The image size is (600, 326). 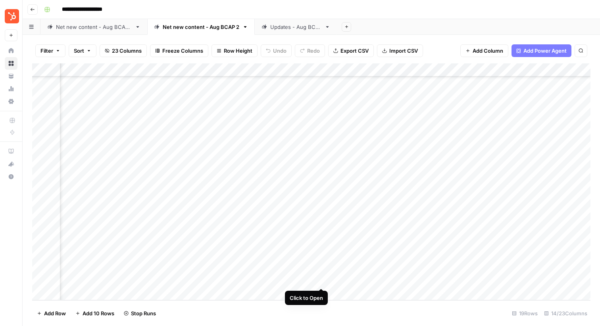 What do you see at coordinates (55, 314) in the screenshot?
I see `span: Add Row` at bounding box center [55, 314].